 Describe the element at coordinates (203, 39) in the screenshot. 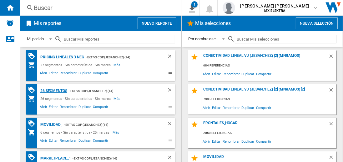

I see `div: Por nombre asc.` at that location.